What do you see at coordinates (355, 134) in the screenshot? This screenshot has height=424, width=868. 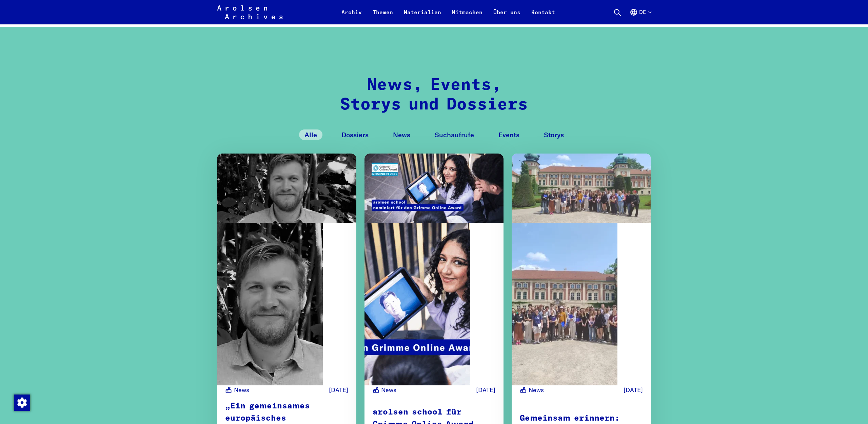 I see `button: Dossiers` at bounding box center [355, 134].